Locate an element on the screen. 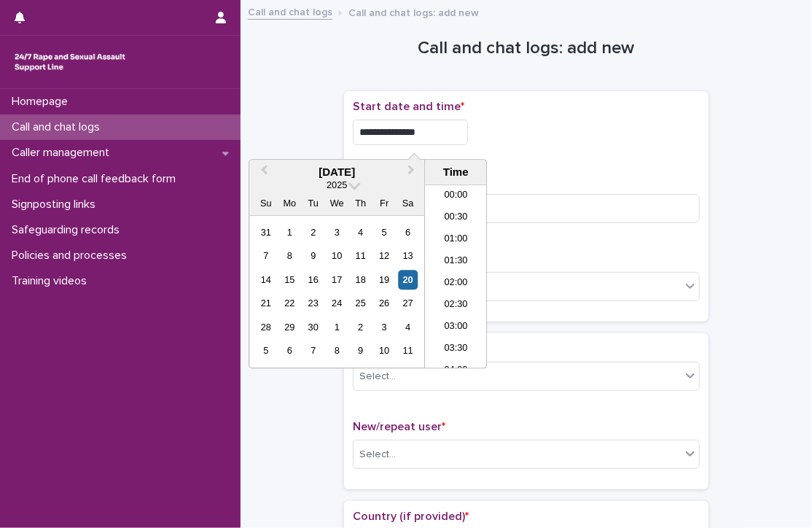 The height and width of the screenshot is (528, 812). div: Choose Wednesday, September 24th, 2025 is located at coordinates (337, 303).